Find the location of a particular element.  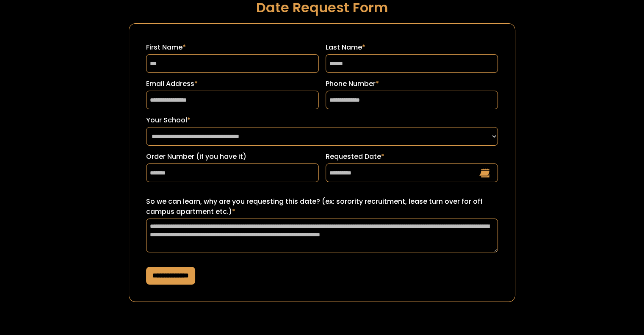

label: First Name is located at coordinates (232, 48).